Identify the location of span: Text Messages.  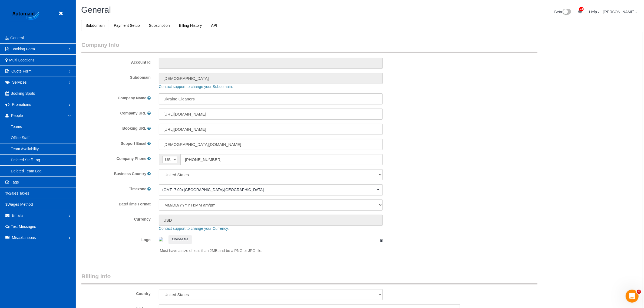
(23, 227).